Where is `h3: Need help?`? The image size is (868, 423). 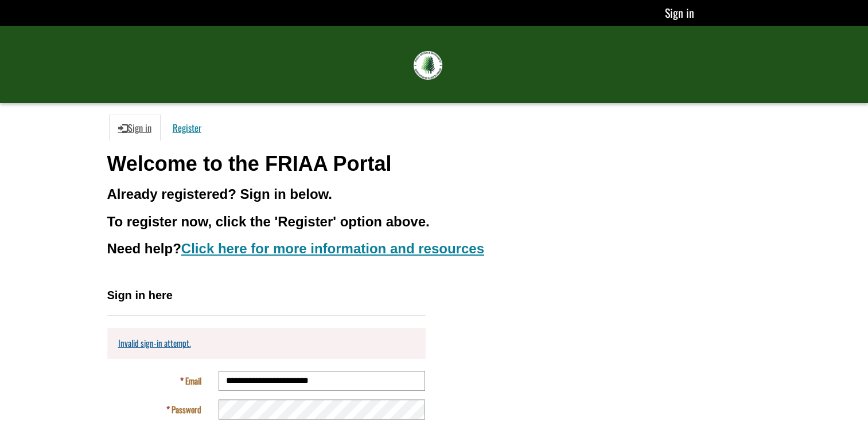
h3: Need help? is located at coordinates (434, 249).